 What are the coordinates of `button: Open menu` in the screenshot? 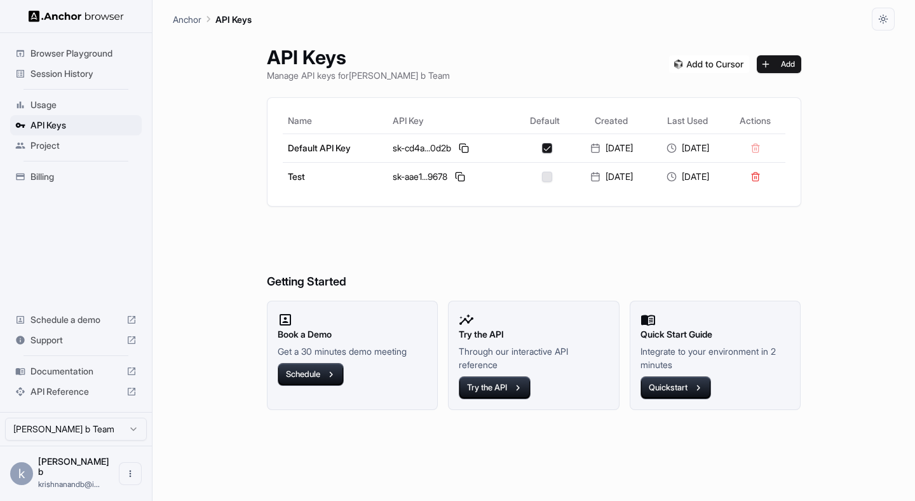 It's located at (130, 474).